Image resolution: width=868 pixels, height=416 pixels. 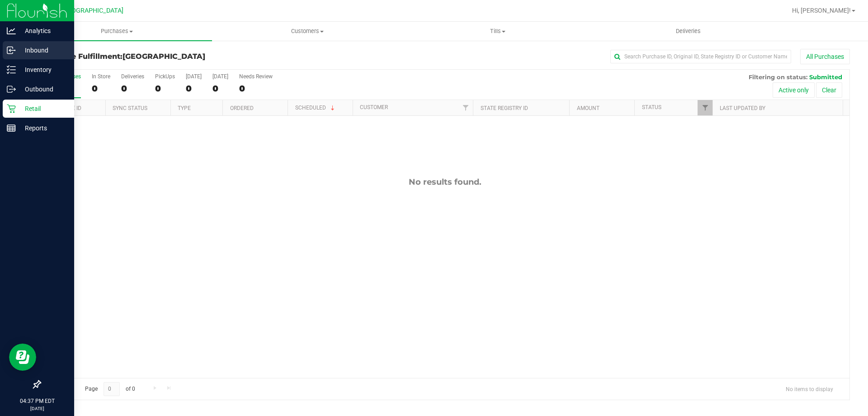 I want to click on inline-svg: Inbound, so click(x=11, y=50).